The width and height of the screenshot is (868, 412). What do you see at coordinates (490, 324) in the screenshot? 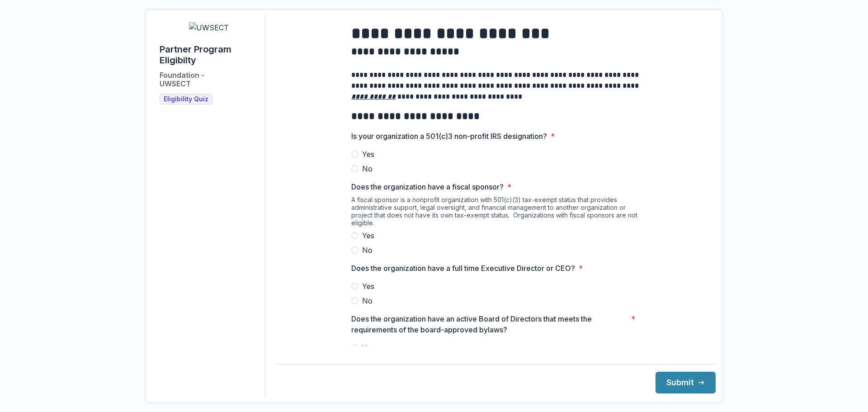
I see `p: Does the organization have an active Board of Directors that meets the requirements of the board-...` at bounding box center [490, 324].